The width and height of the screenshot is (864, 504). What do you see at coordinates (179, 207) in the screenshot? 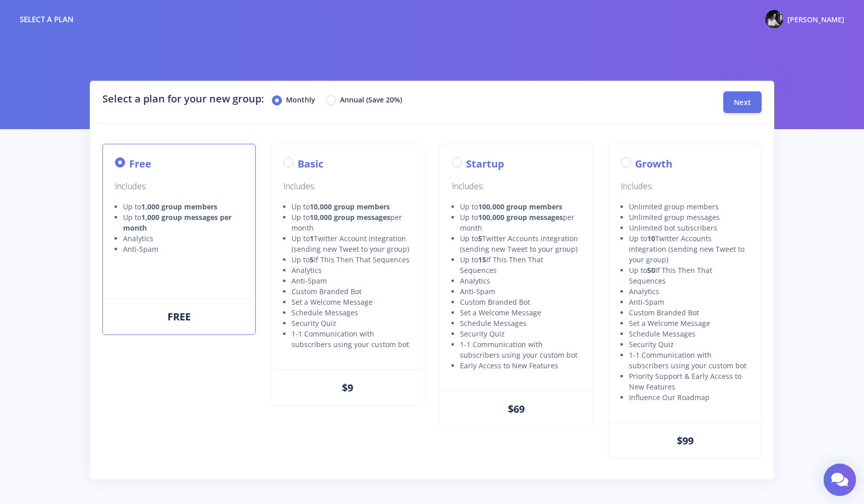
I see `strong: 1,000 group members` at bounding box center [179, 207].